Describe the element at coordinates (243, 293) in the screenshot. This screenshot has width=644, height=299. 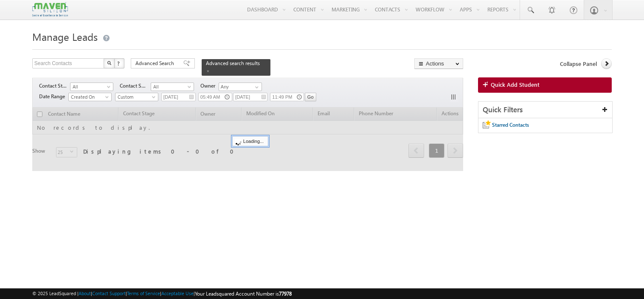
I see `span: Your Leadsquared Account Number is` at that location.